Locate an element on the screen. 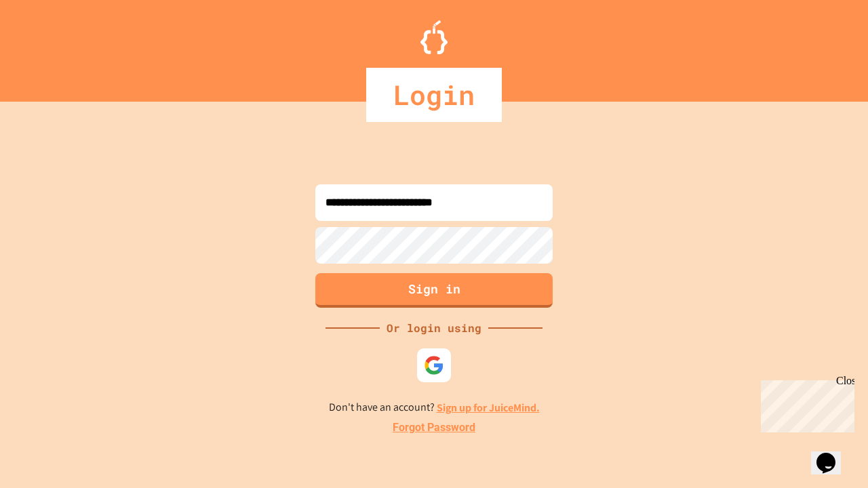 The width and height of the screenshot is (868, 488). button: Sign in is located at coordinates (434, 290).